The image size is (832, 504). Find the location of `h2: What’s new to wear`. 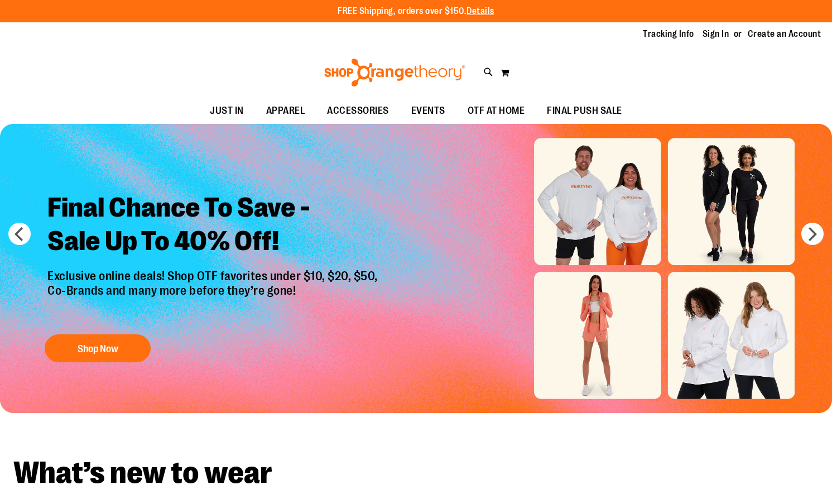

h2: What’s new to wear is located at coordinates (416, 473).